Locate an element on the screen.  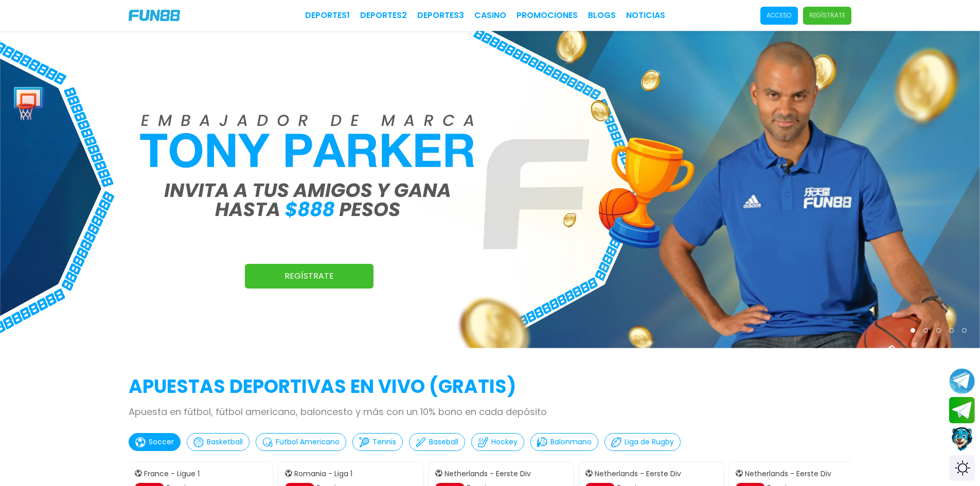
h2: APUESTAS DEPORTIVAS EN VIVO (gratis) is located at coordinates (490, 386).